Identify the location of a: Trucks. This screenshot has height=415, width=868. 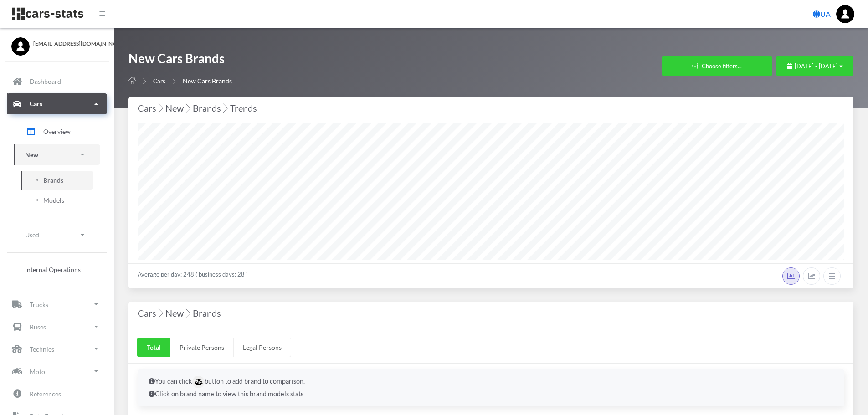
(57, 305).